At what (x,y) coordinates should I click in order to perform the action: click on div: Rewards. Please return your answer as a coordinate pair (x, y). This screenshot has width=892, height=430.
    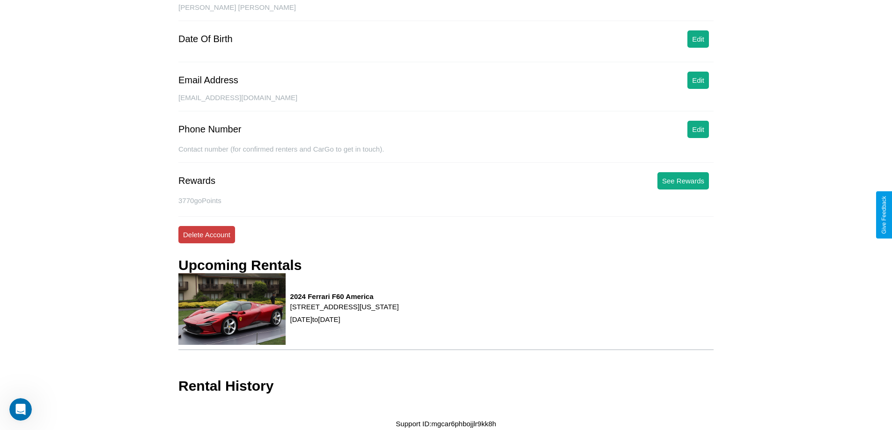
    Looking at the image, I should click on (197, 181).